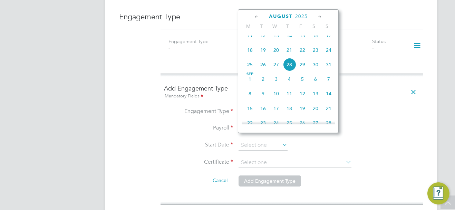  Describe the element at coordinates (439, 194) in the screenshot. I see `button: Engage Resource Center` at that location.